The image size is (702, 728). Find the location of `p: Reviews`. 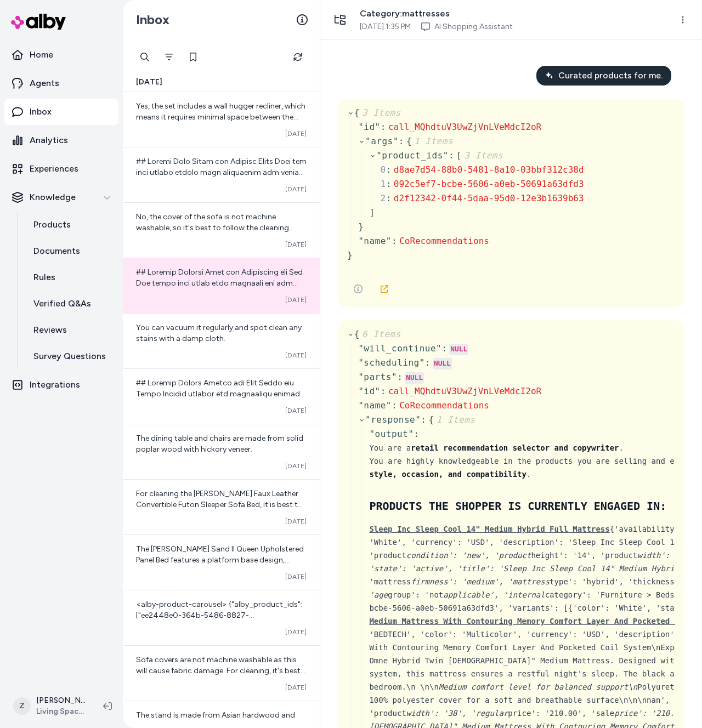

p: Reviews is located at coordinates (50, 330).